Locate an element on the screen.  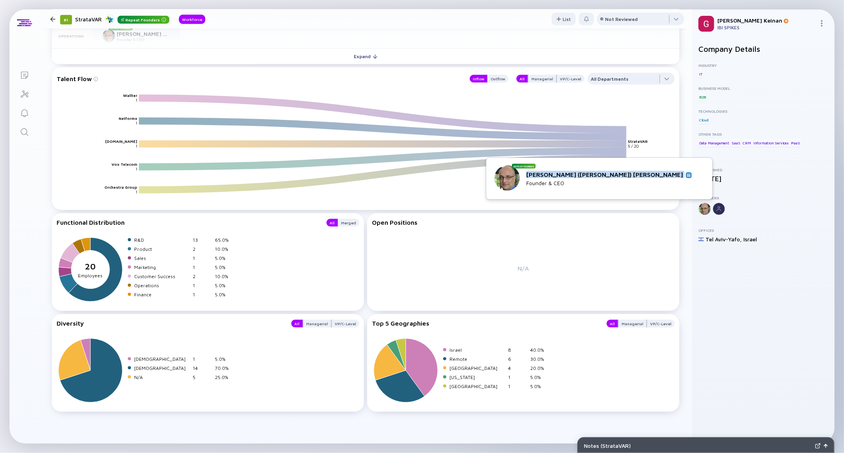
div: Expand is located at coordinates (365, 56).